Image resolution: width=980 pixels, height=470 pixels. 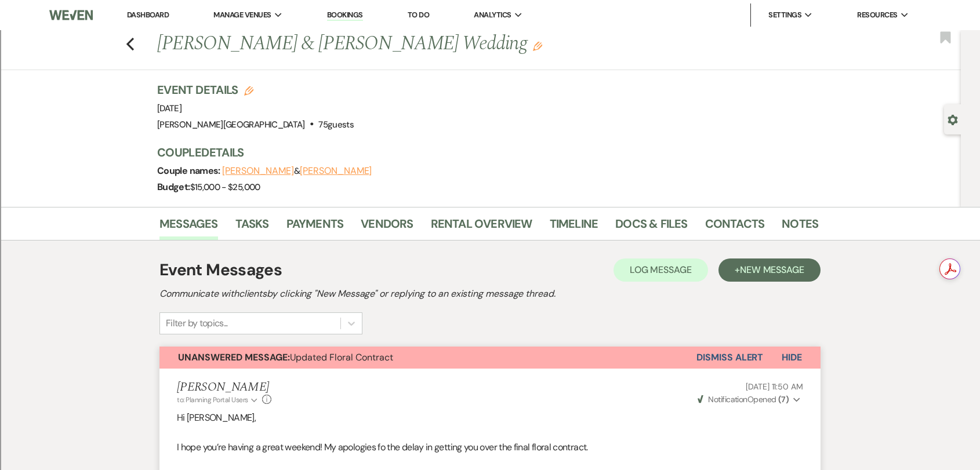 I want to click on a: Bookings, so click(x=345, y=15).